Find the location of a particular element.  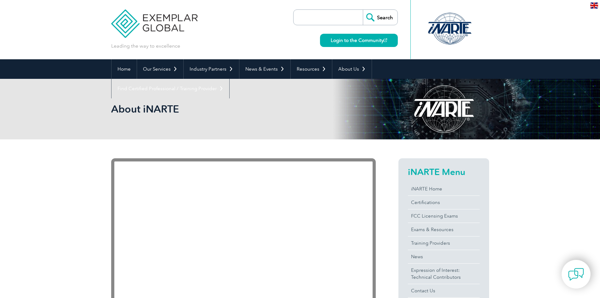

h2: iNARTE Menu is located at coordinates (444, 172).